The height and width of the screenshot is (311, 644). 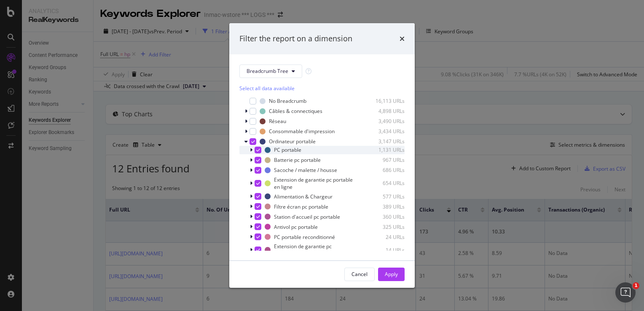 What do you see at coordinates (267, 71) in the screenshot?
I see `span: Breadcrumb Tree` at bounding box center [267, 71].